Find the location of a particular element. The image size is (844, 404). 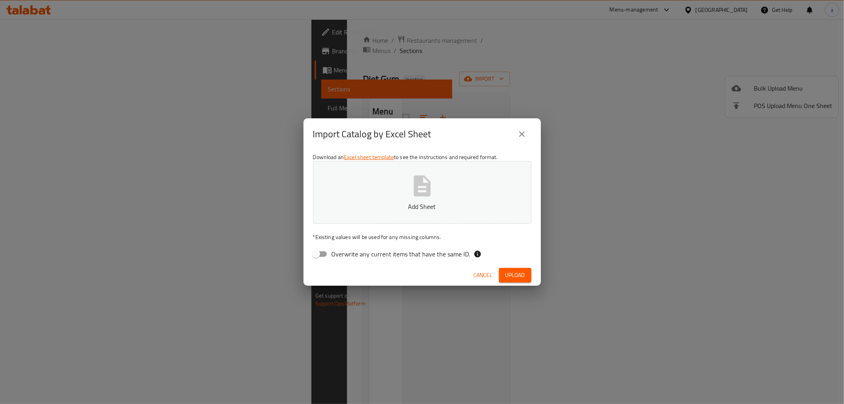

button: Cancel is located at coordinates (483, 275).